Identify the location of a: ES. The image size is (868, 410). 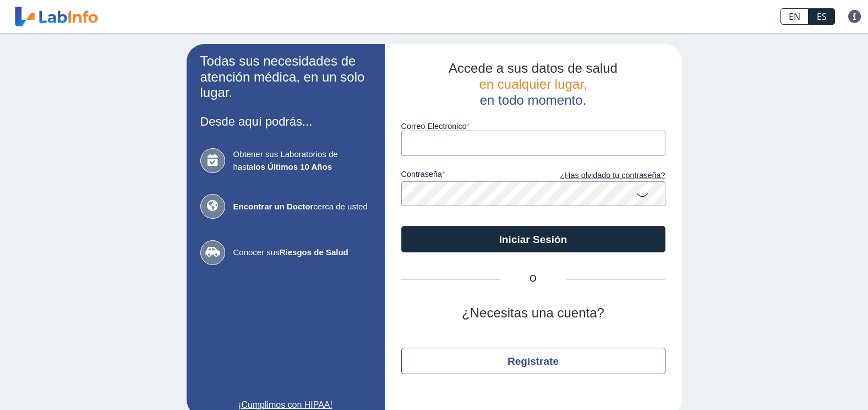
(821, 17).